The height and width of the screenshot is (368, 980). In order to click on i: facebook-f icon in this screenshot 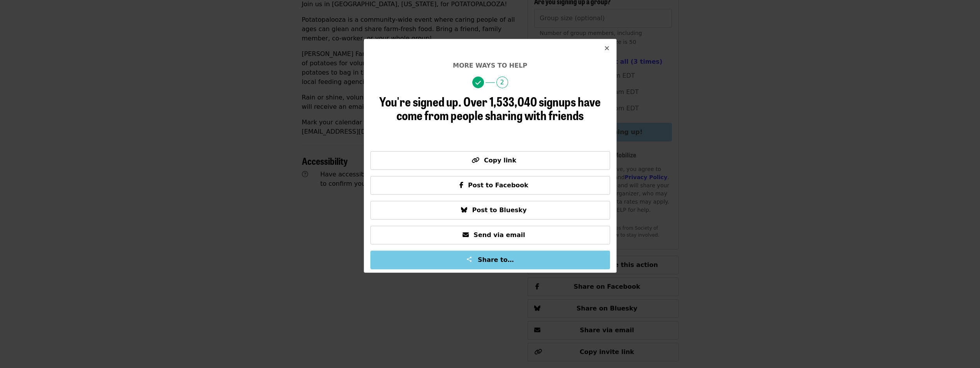, I will do `click(462, 185)`.